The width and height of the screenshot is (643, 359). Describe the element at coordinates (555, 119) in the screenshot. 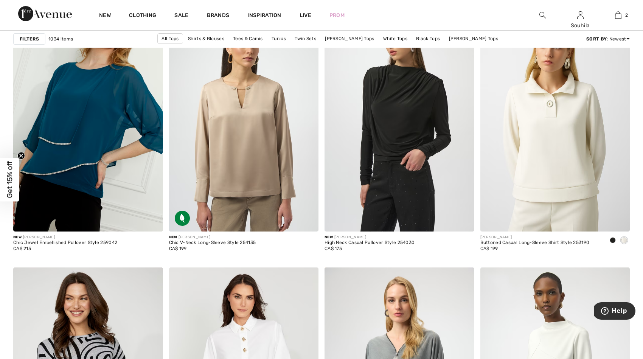

I see `img: Buttoned Casual Long-Sleeve Shirt Style 253190. Black` at that location.